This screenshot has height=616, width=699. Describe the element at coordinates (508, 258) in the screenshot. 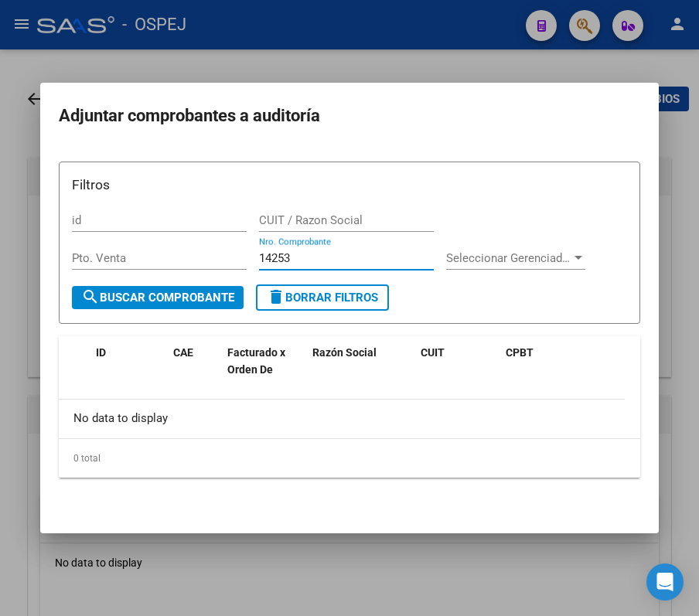

I see `span: Seleccionar Gerenciador` at that location.